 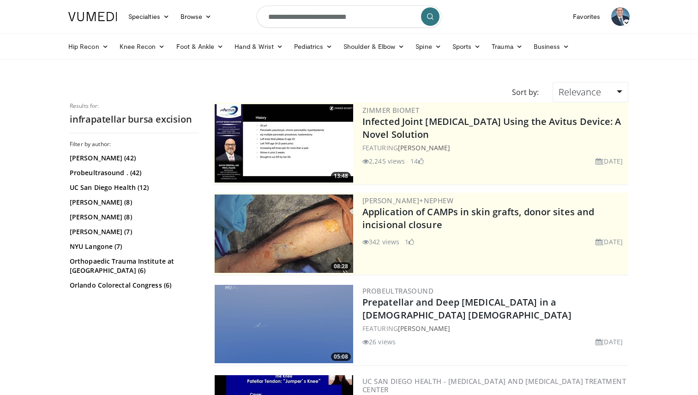 I want to click on a: Avatar, so click(x=620, y=17).